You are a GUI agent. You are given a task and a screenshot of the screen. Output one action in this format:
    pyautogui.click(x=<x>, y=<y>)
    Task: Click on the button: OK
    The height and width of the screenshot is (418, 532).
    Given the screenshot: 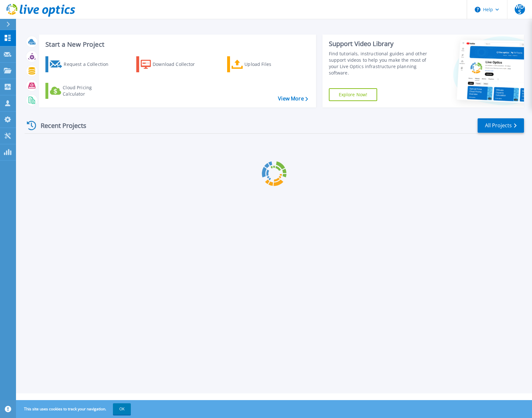 What is the action you would take?
    pyautogui.click(x=122, y=409)
    